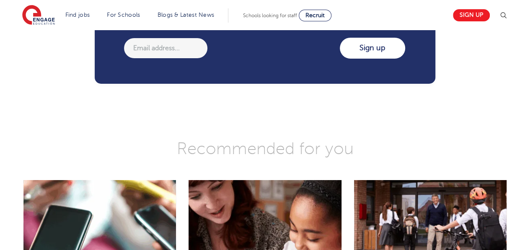  I want to click on img: Engage Education, so click(39, 15).